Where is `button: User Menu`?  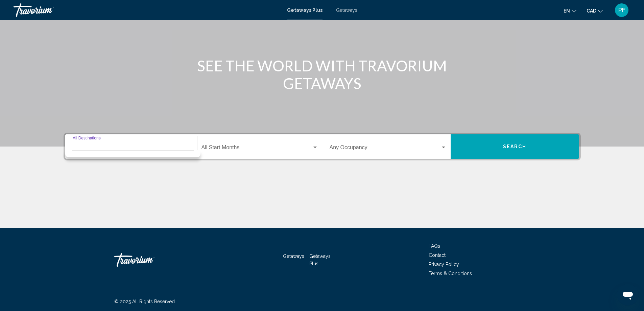
button: User Menu is located at coordinates (622, 10).